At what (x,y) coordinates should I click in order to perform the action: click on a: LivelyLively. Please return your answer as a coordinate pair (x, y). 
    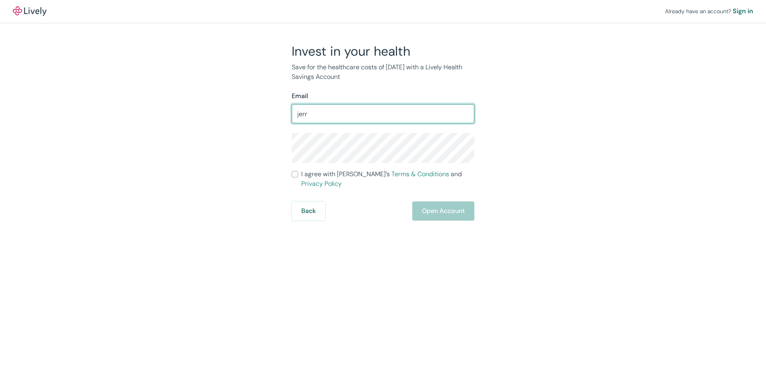
    Looking at the image, I should click on (30, 11).